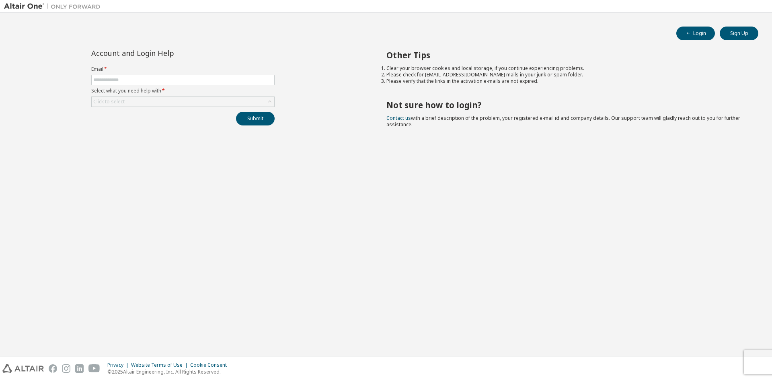  Describe the element at coordinates (211, 365) in the screenshot. I see `div: Cookie Consent` at that location.